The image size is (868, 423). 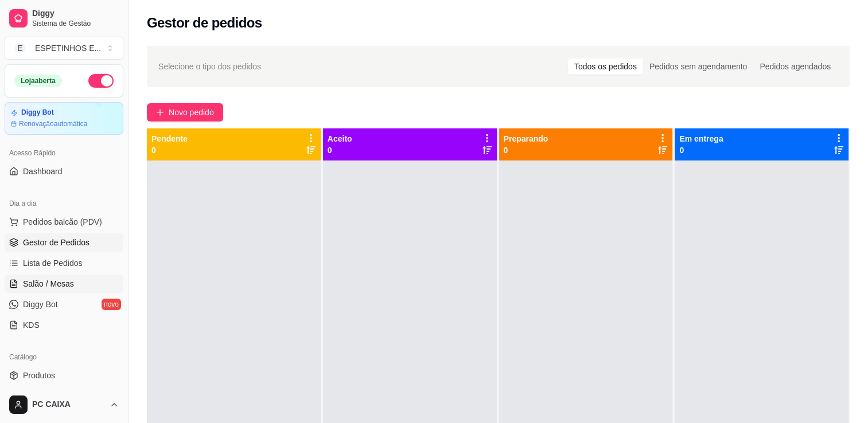 What do you see at coordinates (698, 67) in the screenshot?
I see `div: Pedidos sem agendamento` at bounding box center [698, 67].